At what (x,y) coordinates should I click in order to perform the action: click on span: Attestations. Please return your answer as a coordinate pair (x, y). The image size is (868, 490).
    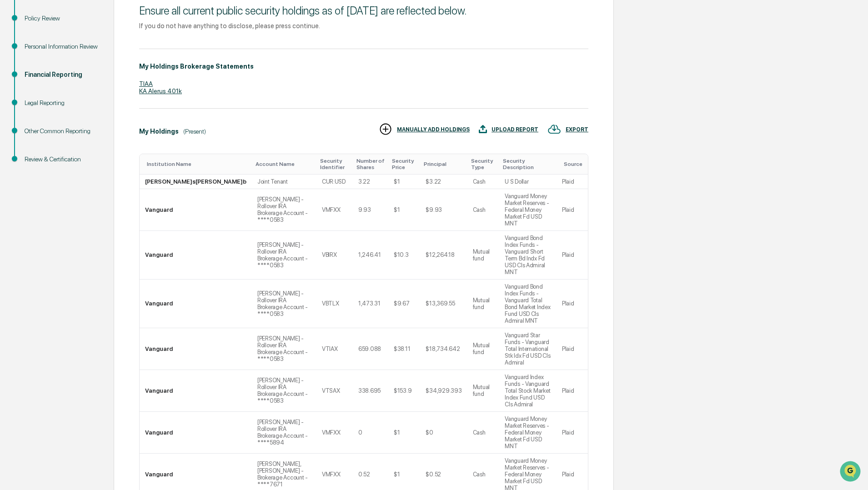
    Looking at the image, I should click on (93, 119).